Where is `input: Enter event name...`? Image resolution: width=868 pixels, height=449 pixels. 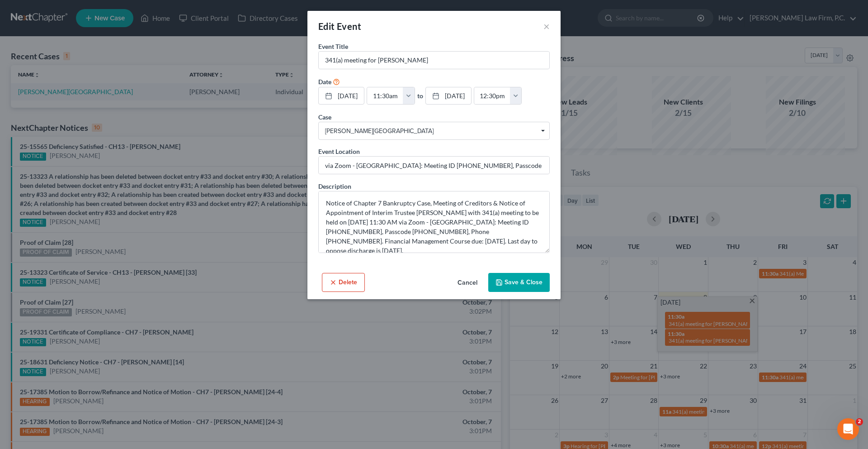
input: Enter event name... is located at coordinates (434, 60).